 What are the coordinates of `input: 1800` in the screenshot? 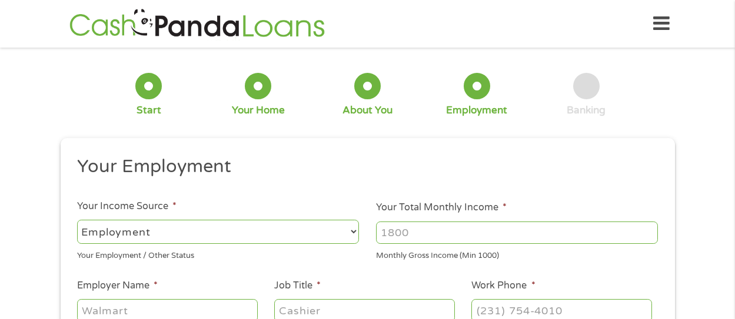 It's located at (516, 233).